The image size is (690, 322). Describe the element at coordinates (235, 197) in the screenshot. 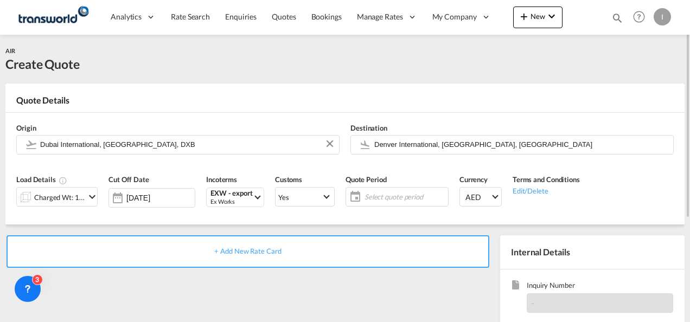

I see `md-select: Select Incoterms: EXW - export Ex Works` at that location.